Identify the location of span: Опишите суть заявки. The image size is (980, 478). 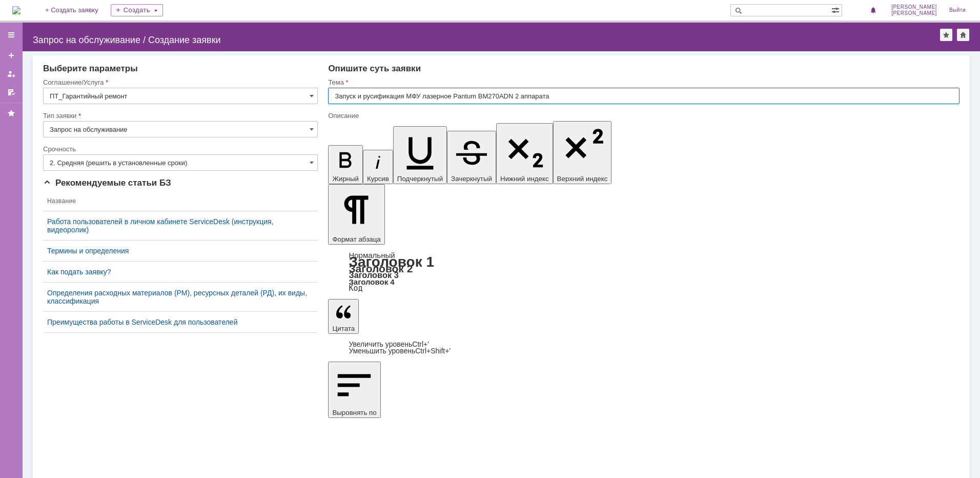
(374, 68).